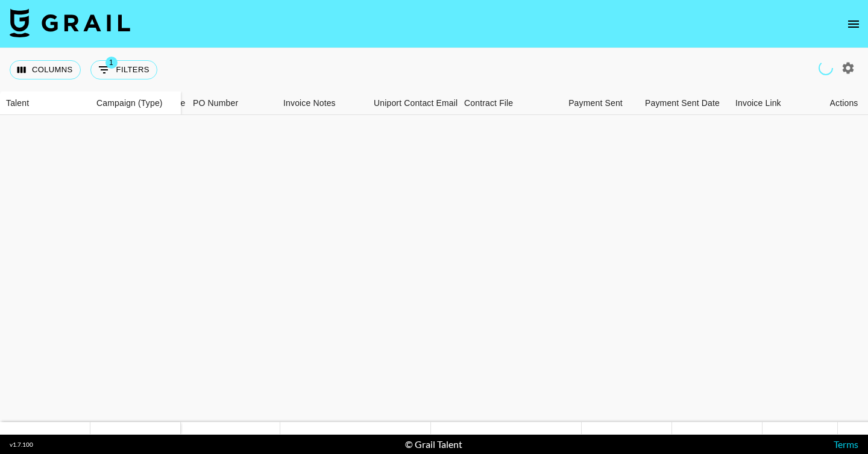 This screenshot has height=454, width=868. I want to click on div: Actions, so click(844, 103).